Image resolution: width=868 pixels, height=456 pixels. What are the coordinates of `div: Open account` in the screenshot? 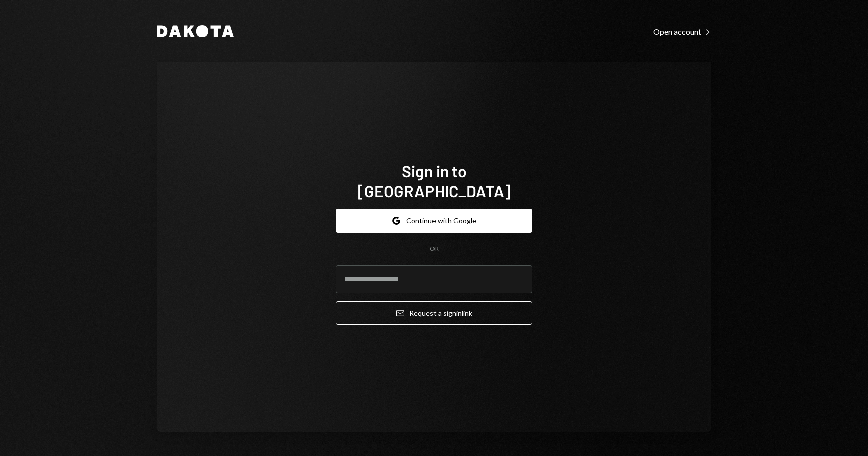 It's located at (682, 32).